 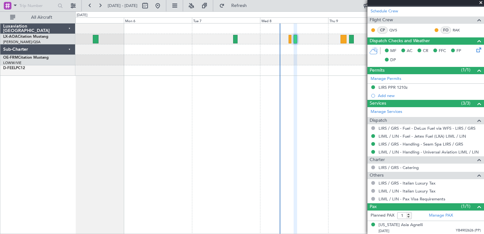 I want to click on a: RAK, so click(x=459, y=30).